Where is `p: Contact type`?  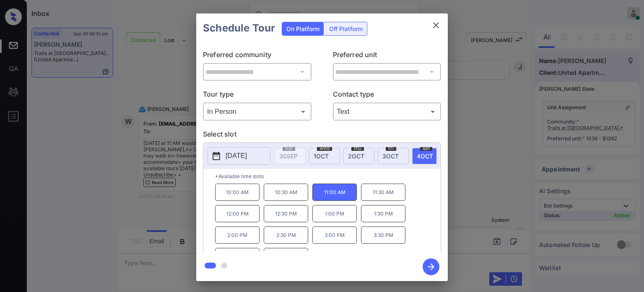
p: Contact type is located at coordinates (386, 96).